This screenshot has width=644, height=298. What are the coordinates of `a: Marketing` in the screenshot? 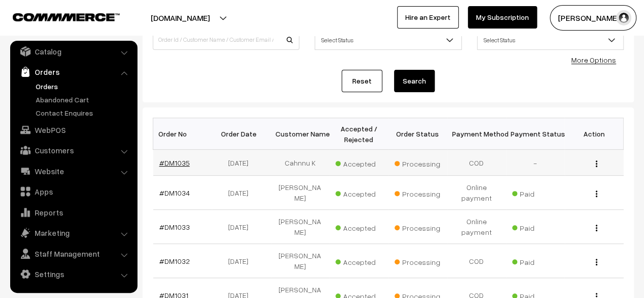 It's located at (73, 233).